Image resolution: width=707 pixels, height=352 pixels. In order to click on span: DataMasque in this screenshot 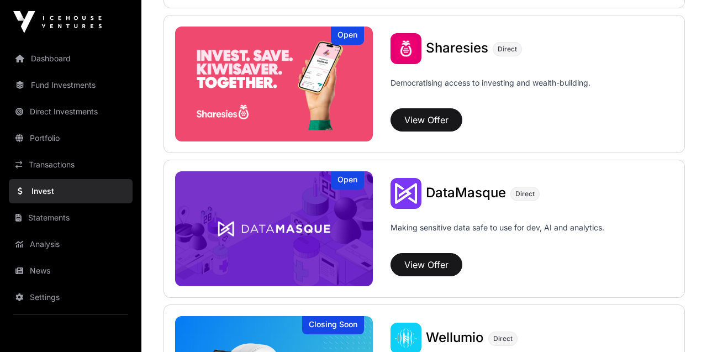, I will do `click(466, 192)`.